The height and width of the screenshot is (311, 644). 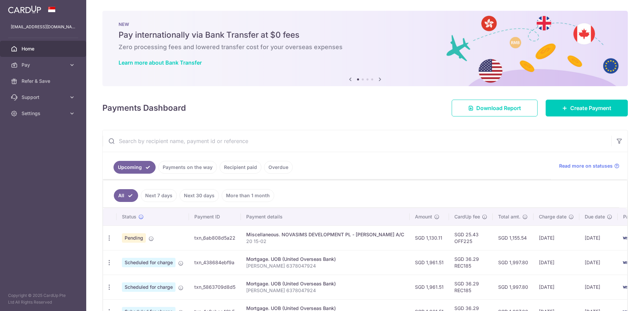 I want to click on p: 20 15-02, so click(x=325, y=241).